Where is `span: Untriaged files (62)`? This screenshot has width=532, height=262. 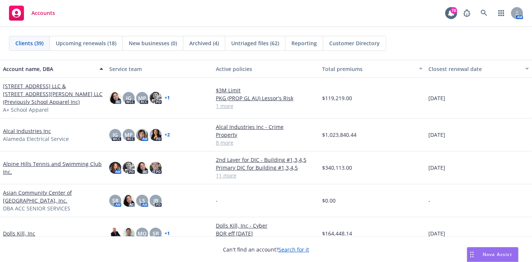
span: Untriaged files (62) is located at coordinates (255, 43).